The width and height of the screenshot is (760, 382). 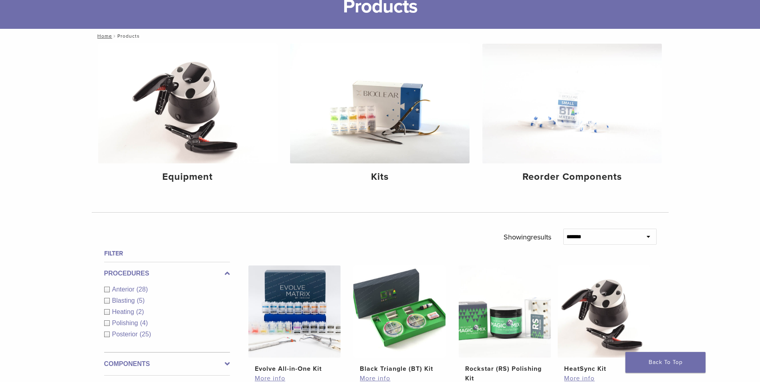 I want to click on a: Black Triangle (BT) KitBlack Triangle (BT) Kit, so click(x=399, y=320).